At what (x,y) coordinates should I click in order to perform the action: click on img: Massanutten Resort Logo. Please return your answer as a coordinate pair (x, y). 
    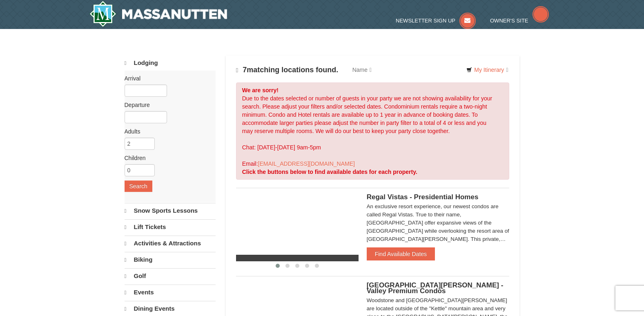
    Looking at the image, I should click on (159, 14).